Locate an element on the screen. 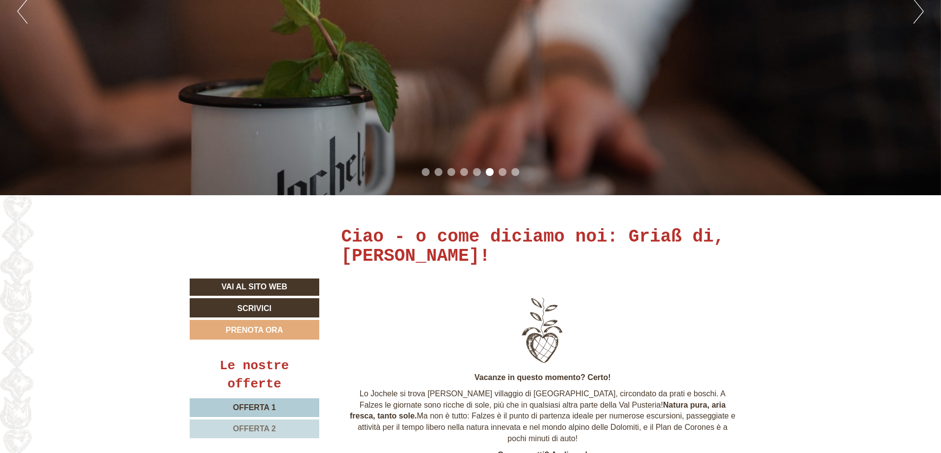  font: Vacanze in questo momento? Certo! is located at coordinates (542, 377).